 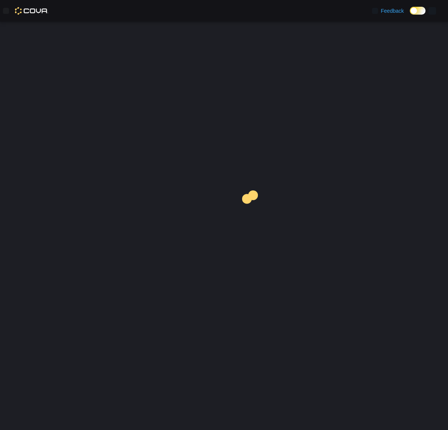 What do you see at coordinates (252, 213) in the screenshot?
I see `img: cova-loader` at bounding box center [252, 213].